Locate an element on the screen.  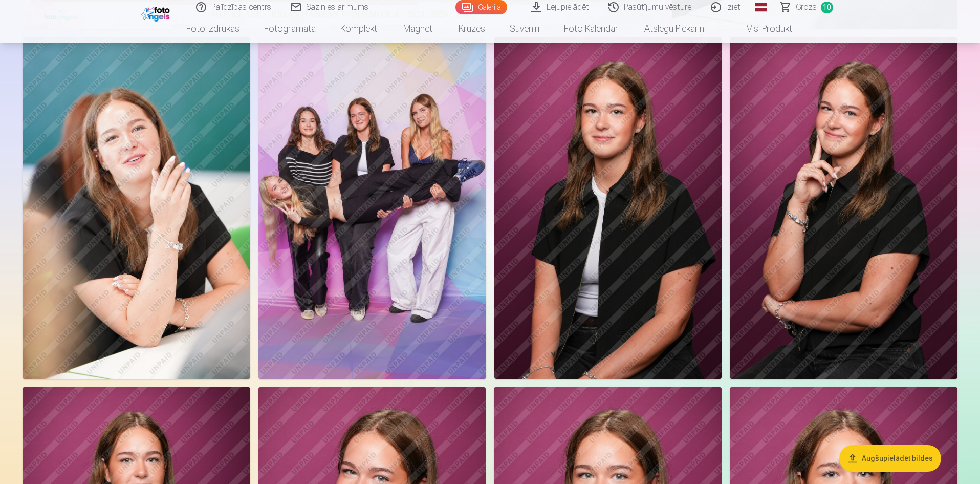
a: Fotogrāmata is located at coordinates (290, 29).